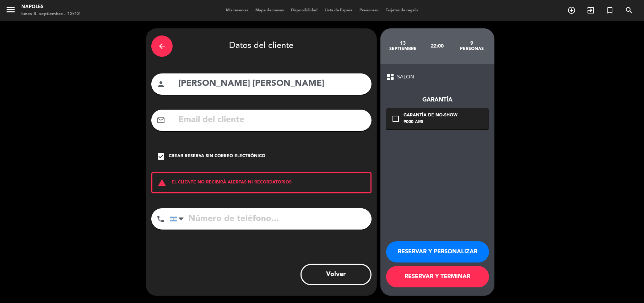  I want to click on span: SALON, so click(406, 77).